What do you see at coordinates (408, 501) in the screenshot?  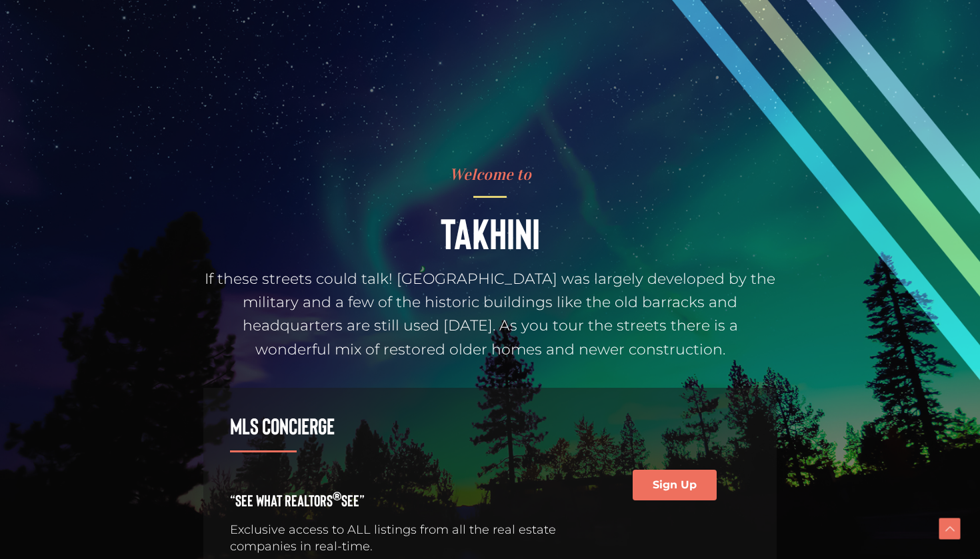 I see `h4: “See What REALTORS See”` at bounding box center [408, 501].